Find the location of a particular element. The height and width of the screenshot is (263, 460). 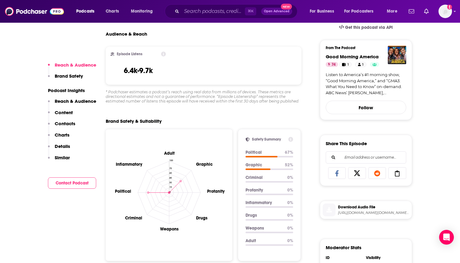

p: Criminal is located at coordinates (264, 178).